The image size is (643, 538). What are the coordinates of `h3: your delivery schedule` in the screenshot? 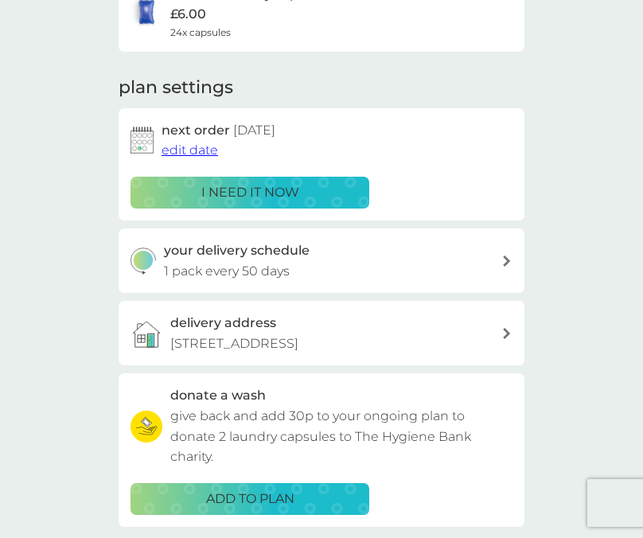 It's located at (236, 251).